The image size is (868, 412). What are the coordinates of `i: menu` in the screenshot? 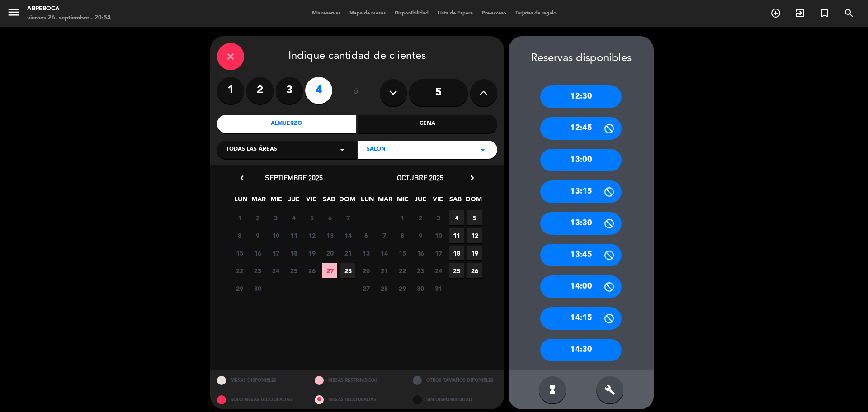 It's located at (14, 12).